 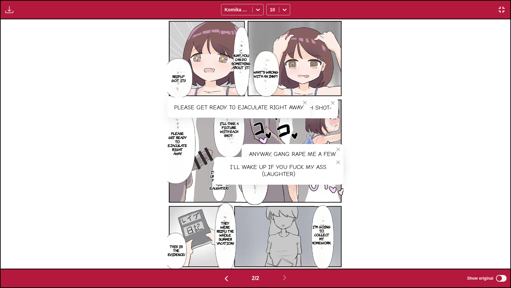 I want to click on p: I'll wake up if you fuck my ass. (laughter), so click(x=219, y=180).